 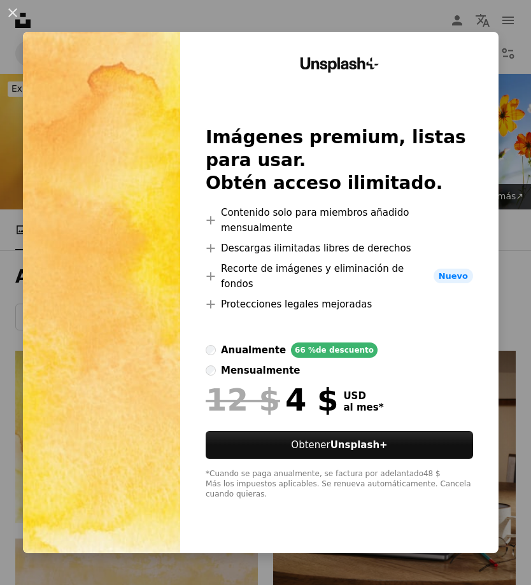 What do you see at coordinates (453, 276) in the screenshot?
I see `span: Nuevo` at bounding box center [453, 276].